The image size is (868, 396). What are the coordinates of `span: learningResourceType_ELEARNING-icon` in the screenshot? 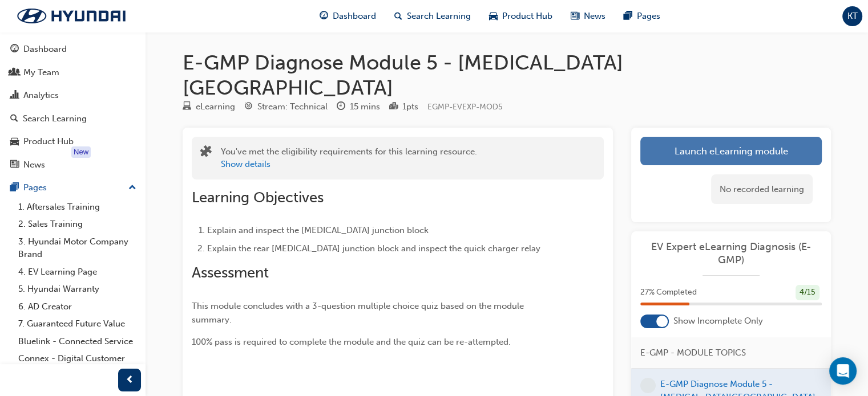 It's located at (187, 107).